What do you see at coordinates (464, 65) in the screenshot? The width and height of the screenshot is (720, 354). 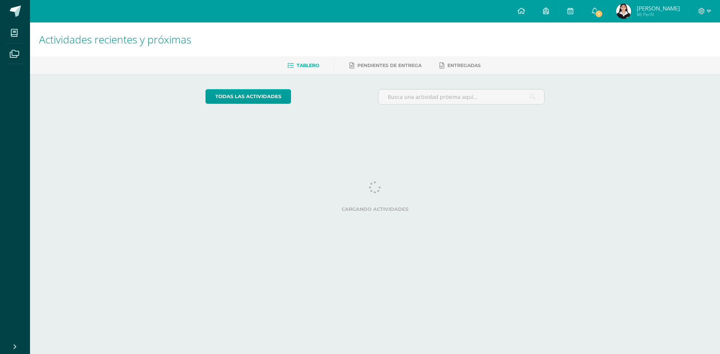 I see `span: Entregadas` at bounding box center [464, 65].